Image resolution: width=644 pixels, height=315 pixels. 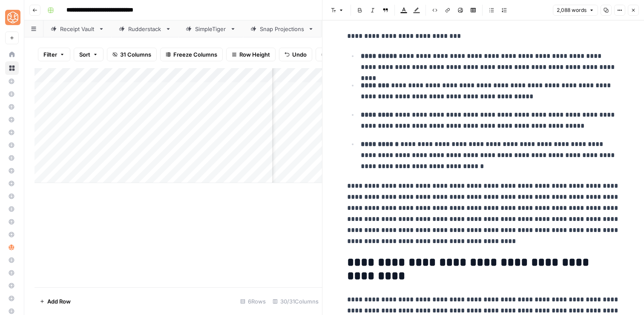 What do you see at coordinates (55, 301) in the screenshot?
I see `button: Add Row` at bounding box center [55, 301].